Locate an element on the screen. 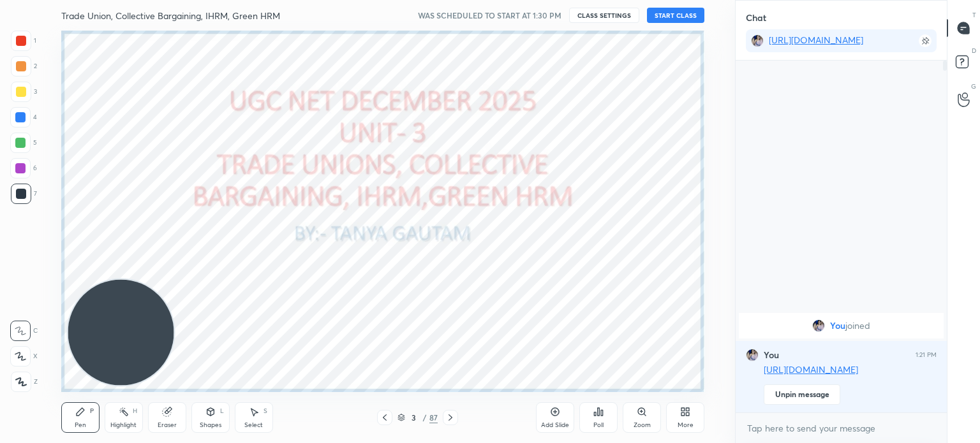 The image size is (980, 443). p: Chat is located at coordinates (756, 17).